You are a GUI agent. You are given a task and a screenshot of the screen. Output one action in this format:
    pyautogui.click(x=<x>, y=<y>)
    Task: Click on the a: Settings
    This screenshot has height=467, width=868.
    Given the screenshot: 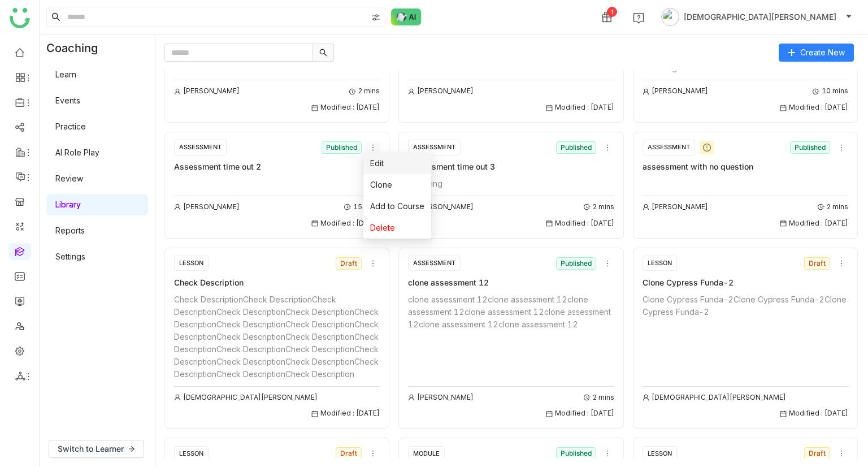 What is the action you would take?
    pyautogui.click(x=70, y=256)
    